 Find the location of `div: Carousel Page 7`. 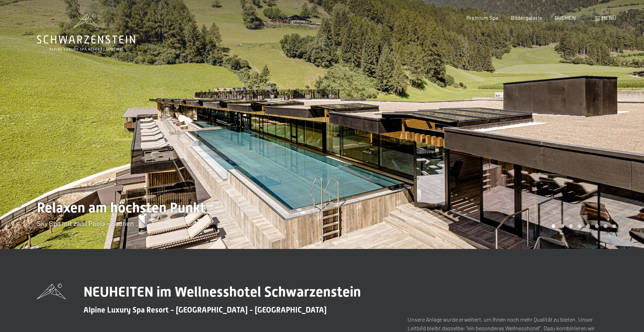

div: Carousel Page 7 is located at coordinates (605, 226).